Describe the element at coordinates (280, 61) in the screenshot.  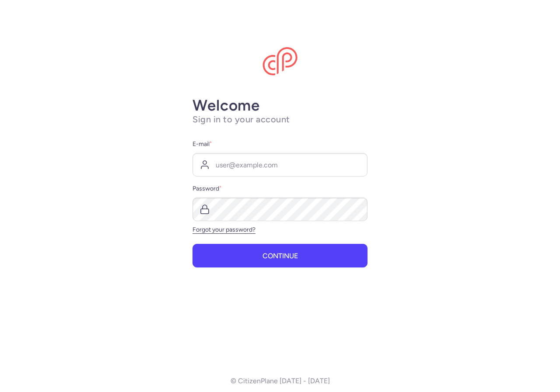
I see `img: CitizenPlane logo` at that location.